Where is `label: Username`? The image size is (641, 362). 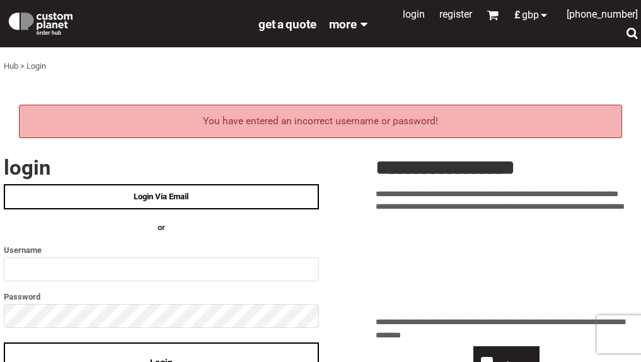
label: Username is located at coordinates (161, 250).